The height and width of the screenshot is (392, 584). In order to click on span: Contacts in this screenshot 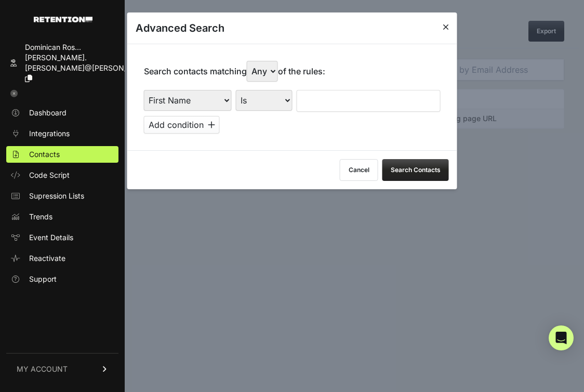, I will do `click(44, 154)`.